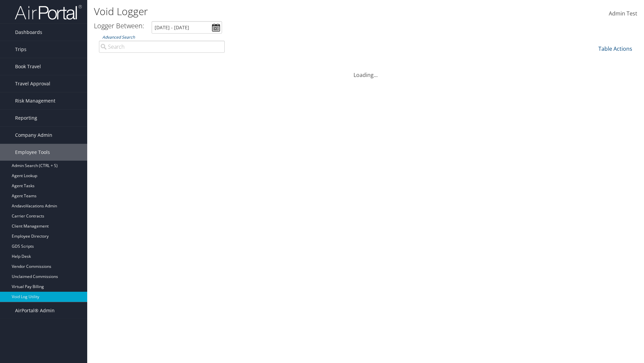  What do you see at coordinates (28, 67) in the screenshot?
I see `span: Book Travel` at bounding box center [28, 67].